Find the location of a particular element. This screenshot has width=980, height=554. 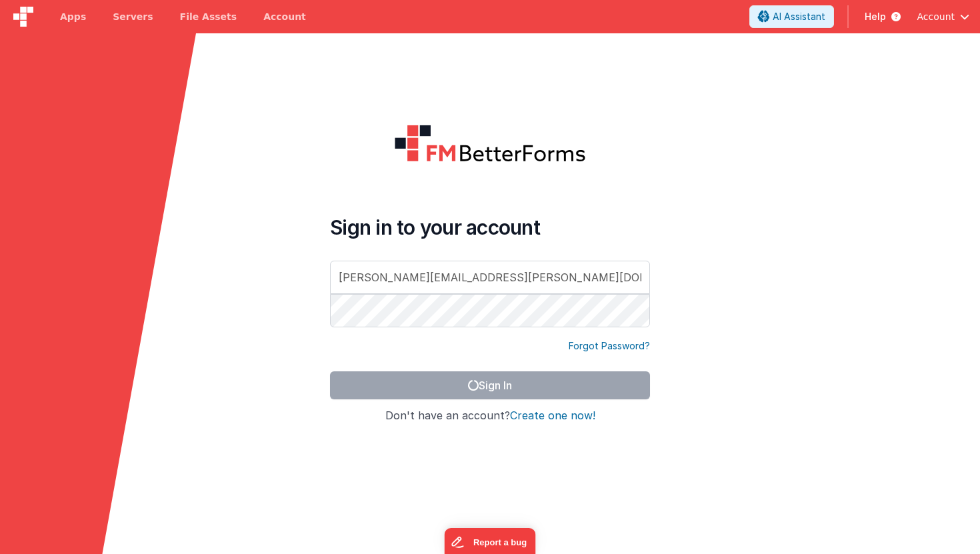

button: Create one now! is located at coordinates (553, 416).